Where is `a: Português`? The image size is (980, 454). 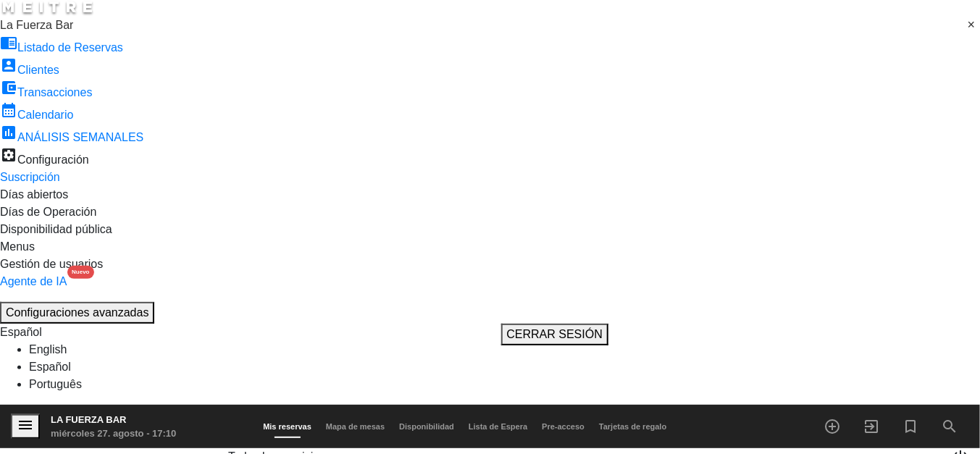
a: Português is located at coordinates (55, 384).